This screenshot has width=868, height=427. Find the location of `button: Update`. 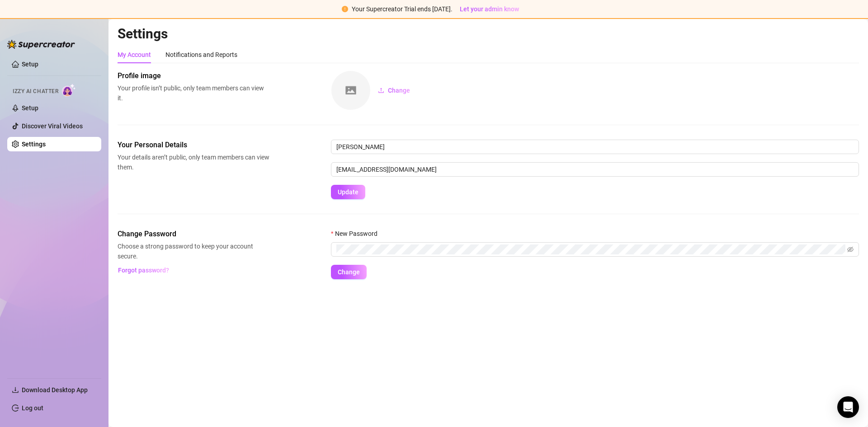

button: Update is located at coordinates (348, 192).